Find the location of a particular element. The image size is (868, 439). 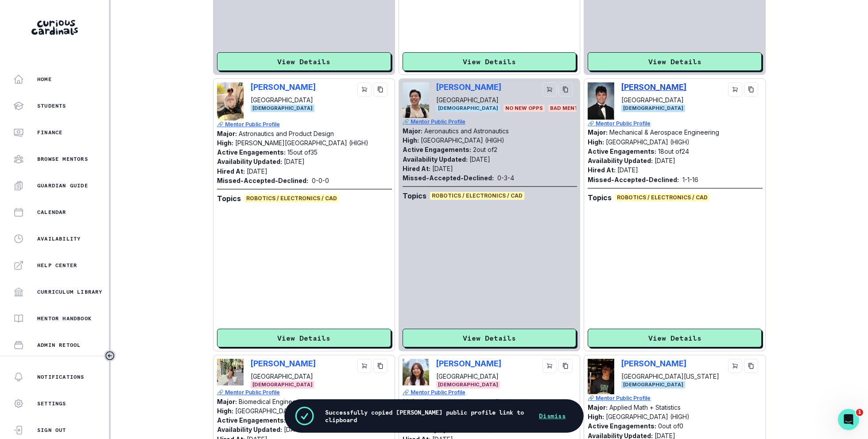

span: BAD MENTOR is located at coordinates (568, 108).